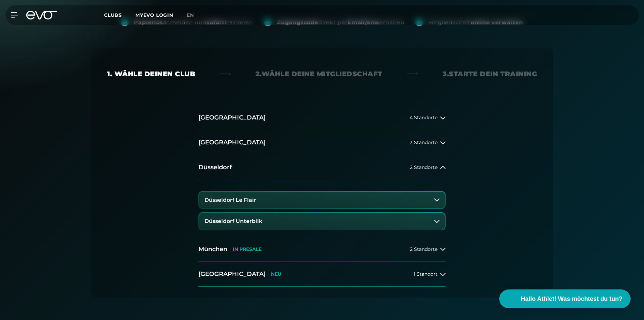  Describe the element at coordinates (215, 167) in the screenshot. I see `h2: Düsseldorf` at that location.